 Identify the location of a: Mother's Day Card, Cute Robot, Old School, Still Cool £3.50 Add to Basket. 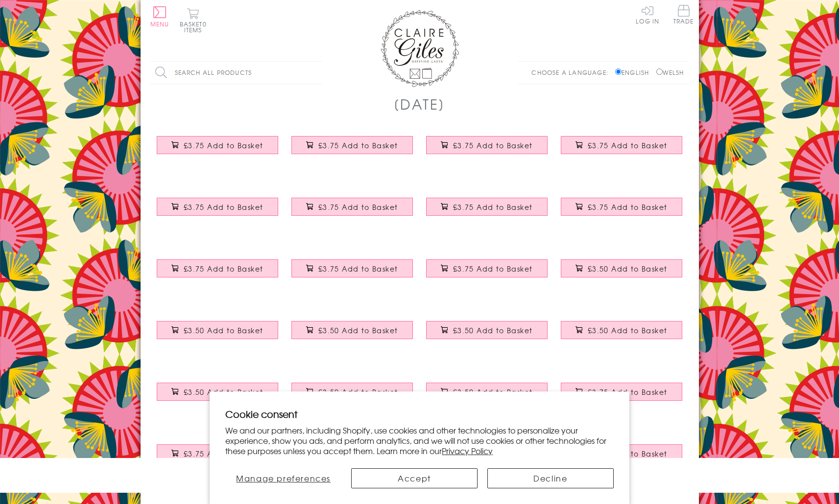
(217, 335).